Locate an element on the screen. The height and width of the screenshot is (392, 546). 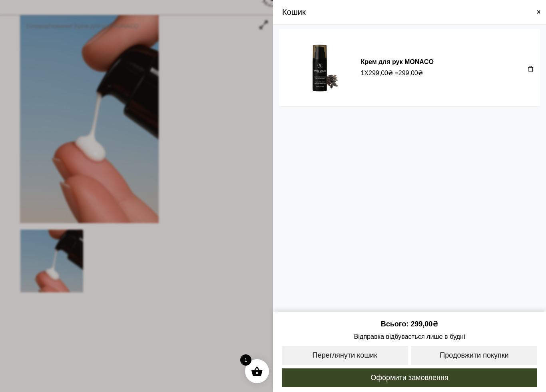
span: Всього is located at coordinates (396, 324).